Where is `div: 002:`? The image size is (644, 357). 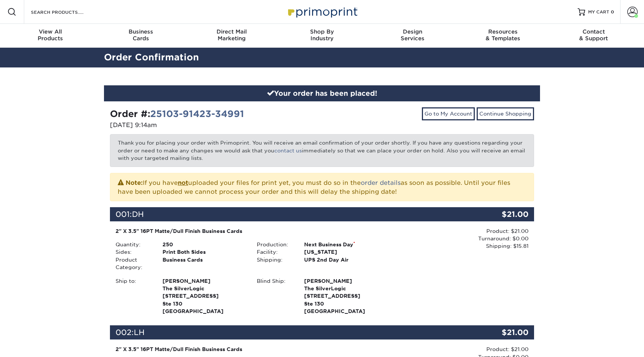
div: 002: is located at coordinates (287, 332).